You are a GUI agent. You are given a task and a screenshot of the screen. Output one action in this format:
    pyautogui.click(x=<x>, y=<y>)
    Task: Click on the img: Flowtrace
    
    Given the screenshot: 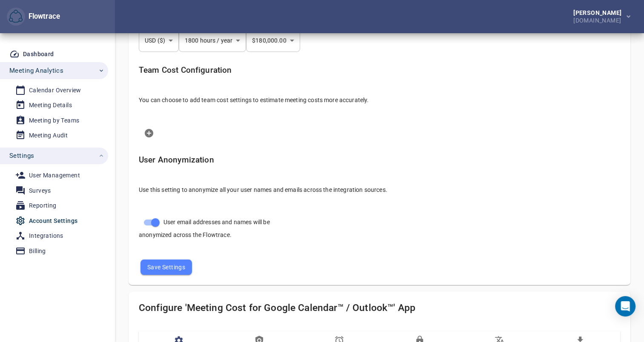 What is the action you would take?
    pyautogui.click(x=15, y=16)
    